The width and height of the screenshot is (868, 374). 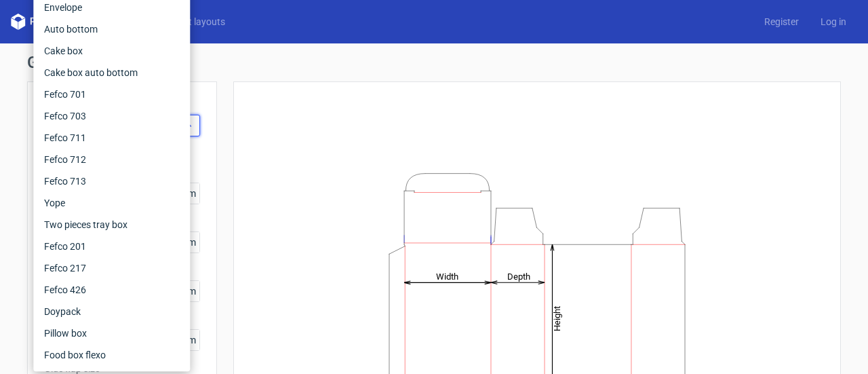 I want to click on div: Auto bottom, so click(x=111, y=29).